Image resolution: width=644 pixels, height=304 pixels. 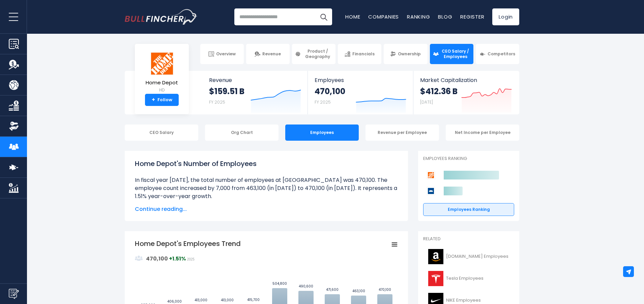 I want to click on a: Employees Ranking, so click(x=469, y=209).